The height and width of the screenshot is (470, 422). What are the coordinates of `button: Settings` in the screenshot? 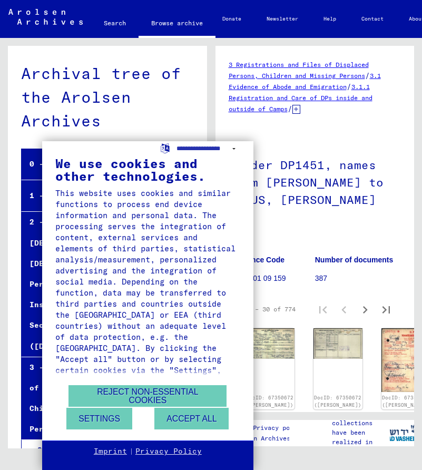 It's located at (99, 418).